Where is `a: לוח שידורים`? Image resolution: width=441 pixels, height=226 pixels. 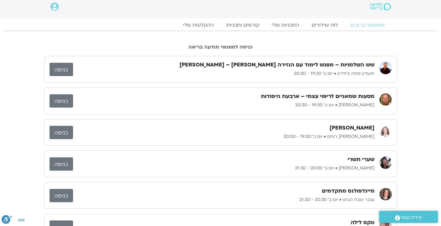 a: לוח שידורים is located at coordinates (324, 25).